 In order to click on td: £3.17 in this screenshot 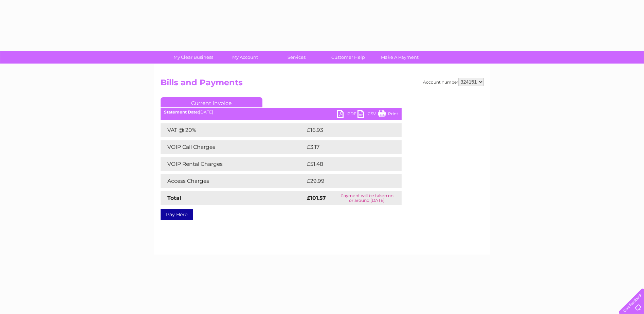, I will do `click(345, 147)`.